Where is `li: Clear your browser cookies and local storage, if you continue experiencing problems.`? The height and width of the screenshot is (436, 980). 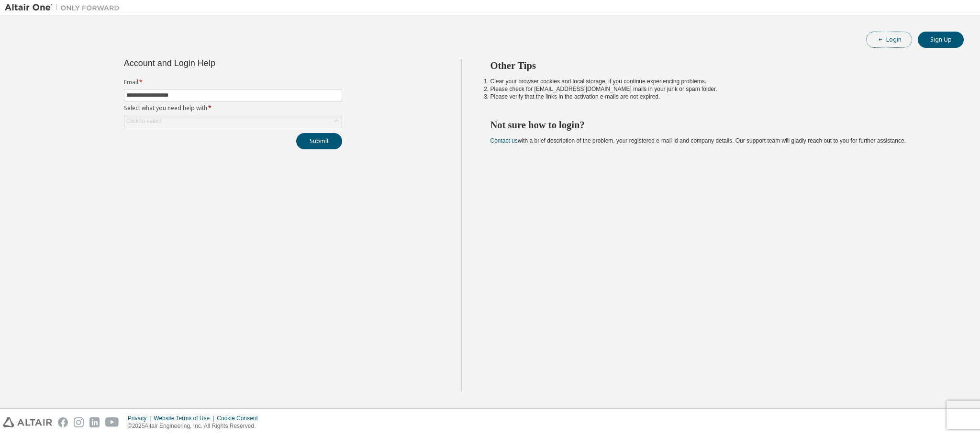
li: Clear your browser cookies and local storage, if you continue experiencing problems. is located at coordinates (718, 81).